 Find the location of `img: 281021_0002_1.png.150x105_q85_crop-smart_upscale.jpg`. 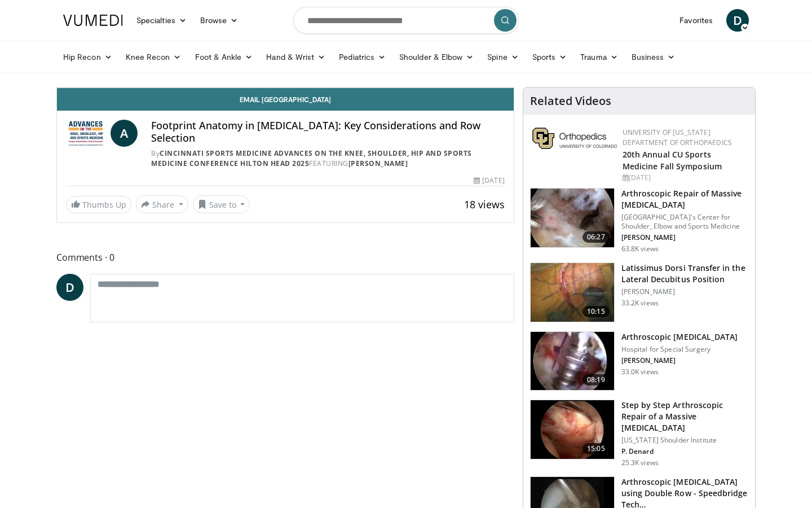

img: 281021_0002_1.png.150x105_q85_crop-smart_upscale.jpg is located at coordinates (572, 218).